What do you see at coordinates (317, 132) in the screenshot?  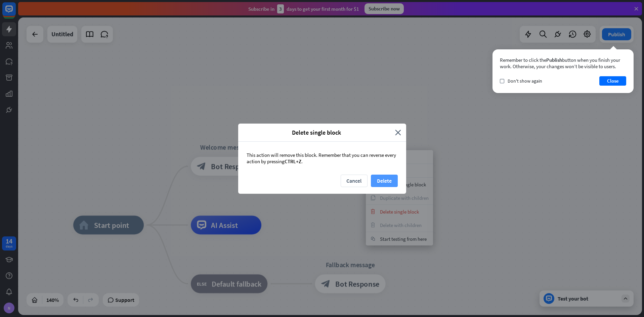 I see `span: Delete single block` at bounding box center [317, 132].